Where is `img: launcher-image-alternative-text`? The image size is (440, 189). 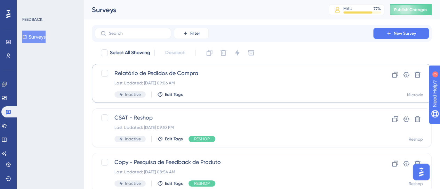 img: launcher-image-alternative-text is located at coordinates (10, 10).